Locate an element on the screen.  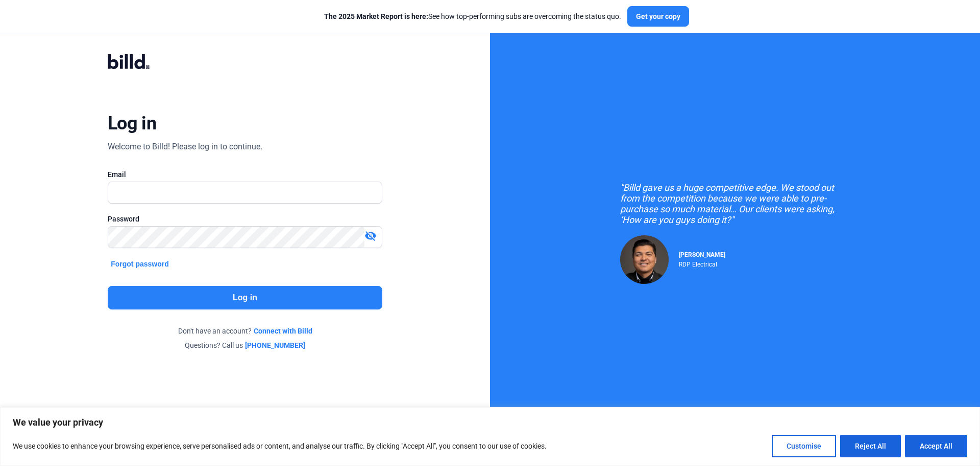
button: Accept All is located at coordinates (936, 446).